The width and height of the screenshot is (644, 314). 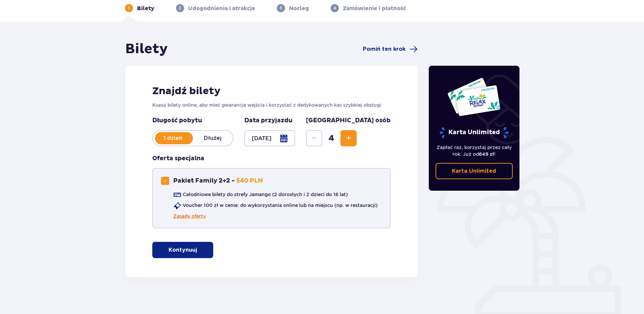 What do you see at coordinates (299, 9) in the screenshot?
I see `p: Nocleg` at bounding box center [299, 9].